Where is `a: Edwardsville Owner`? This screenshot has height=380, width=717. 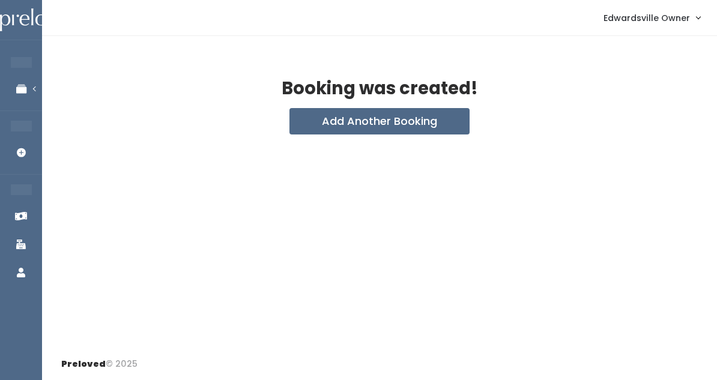 a: Edwardsville Owner is located at coordinates (652, 17).